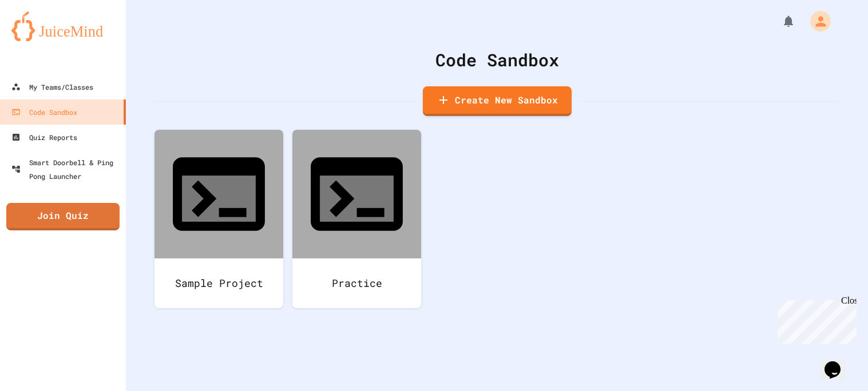 Image resolution: width=868 pixels, height=391 pixels. Describe the element at coordinates (779, 21) in the screenshot. I see `div: My Notifications` at that location.